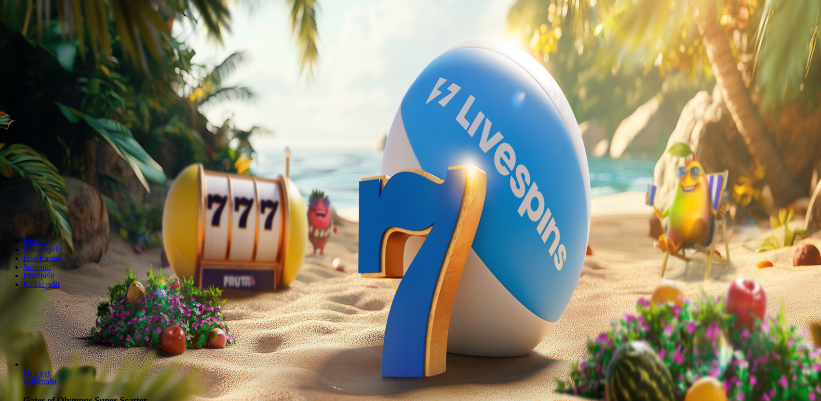 This screenshot has width=821, height=401. What do you see at coordinates (37, 373) in the screenshot?
I see `span: Liity nyt` at bounding box center [37, 373].